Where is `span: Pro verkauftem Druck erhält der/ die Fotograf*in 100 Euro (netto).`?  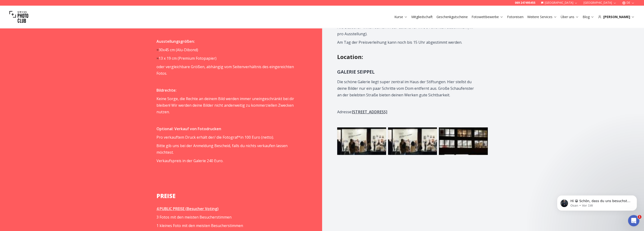 span: Pro verkauftem Druck erhält der/ die Fotograf*in 100 Euro (netto). is located at coordinates (215, 137).